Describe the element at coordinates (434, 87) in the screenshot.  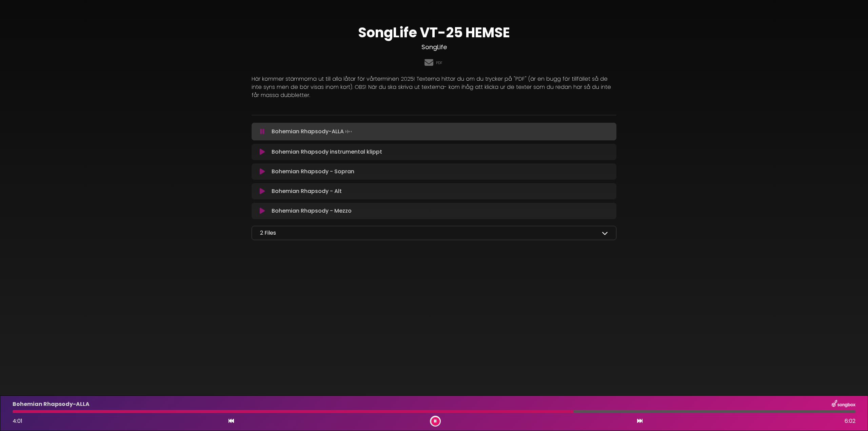
I see `p: Här kommer stämmorna ut till alla låtar för vårterminen 2025! Texterna hittar du om du trycker på...` at that location.